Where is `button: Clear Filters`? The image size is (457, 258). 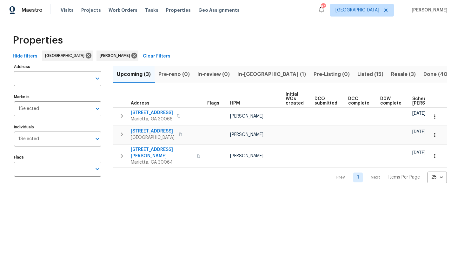 button: Clear Filters is located at coordinates (156, 56).